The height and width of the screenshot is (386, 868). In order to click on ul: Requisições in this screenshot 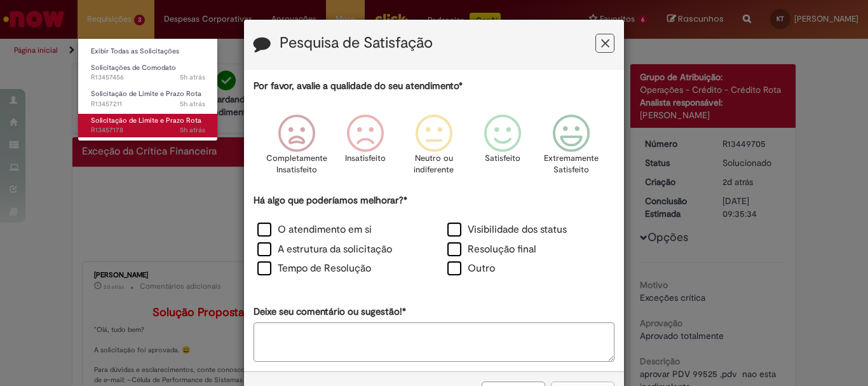, I will do `click(147, 90)`.